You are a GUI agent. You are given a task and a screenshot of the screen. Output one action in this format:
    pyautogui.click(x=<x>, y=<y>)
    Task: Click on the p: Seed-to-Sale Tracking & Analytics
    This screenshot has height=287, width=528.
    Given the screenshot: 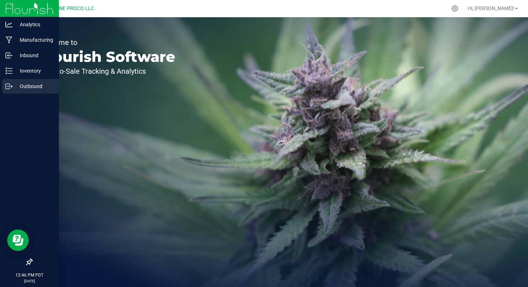 What is the action you would take?
    pyautogui.click(x=107, y=71)
    